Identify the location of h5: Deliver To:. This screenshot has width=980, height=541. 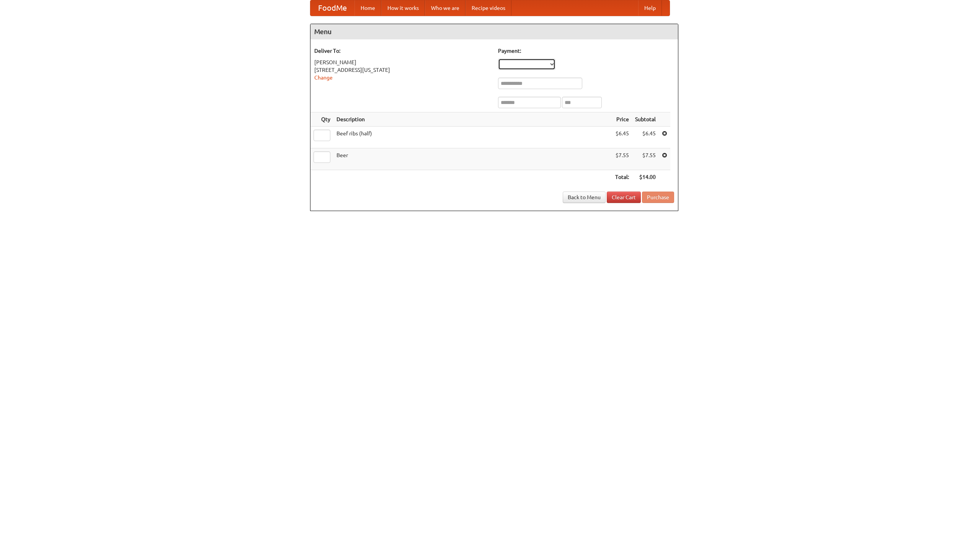
(402, 51).